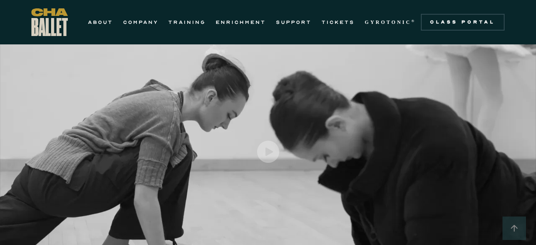  Describe the element at coordinates (141, 22) in the screenshot. I see `a: COMPANY` at that location.